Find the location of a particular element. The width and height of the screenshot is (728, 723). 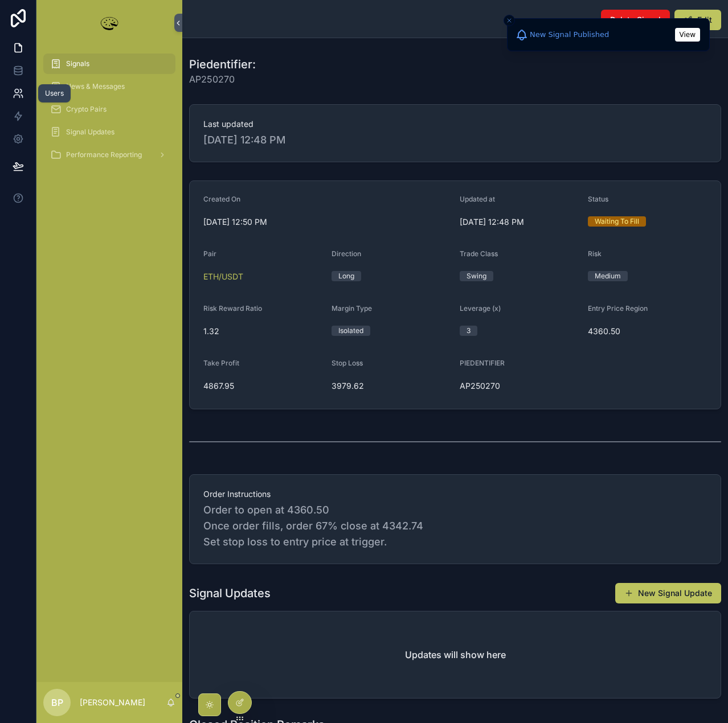

button: Edit is located at coordinates (698, 20).